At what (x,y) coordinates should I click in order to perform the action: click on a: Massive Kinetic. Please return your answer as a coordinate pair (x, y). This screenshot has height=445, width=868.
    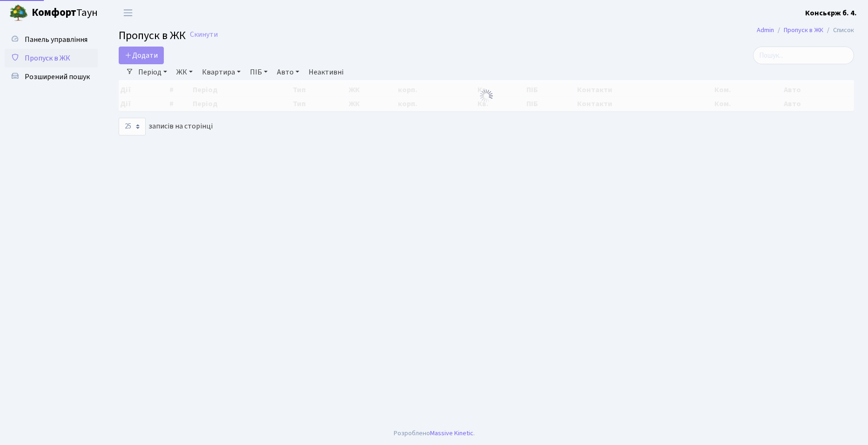
    Looking at the image, I should click on (452, 433).